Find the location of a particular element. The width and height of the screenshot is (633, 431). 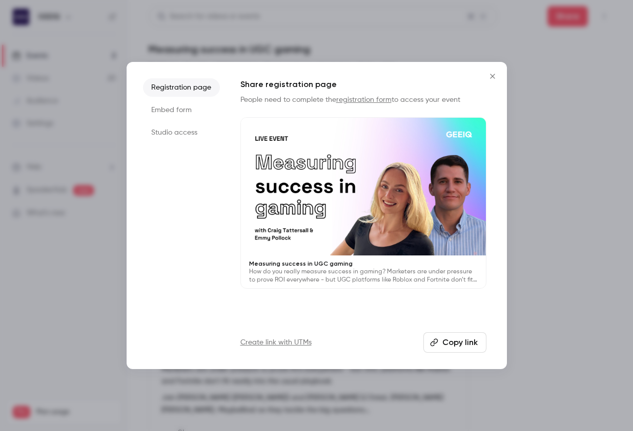

li: Studio access is located at coordinates (181, 133).